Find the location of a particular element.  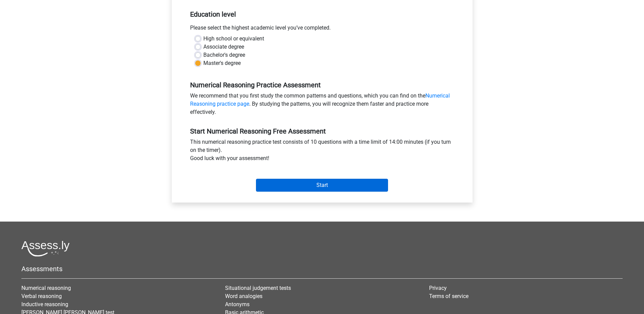

a: Antonyms is located at coordinates (237, 304).